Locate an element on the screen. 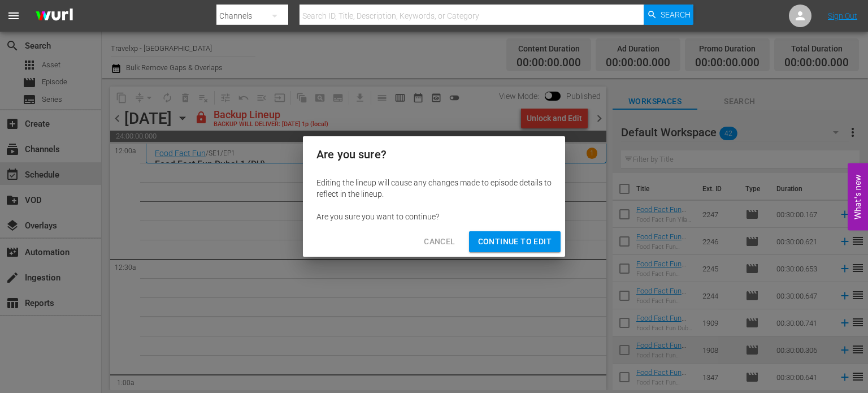 This screenshot has width=868, height=393. span: Continue to Edit is located at coordinates (515, 241).